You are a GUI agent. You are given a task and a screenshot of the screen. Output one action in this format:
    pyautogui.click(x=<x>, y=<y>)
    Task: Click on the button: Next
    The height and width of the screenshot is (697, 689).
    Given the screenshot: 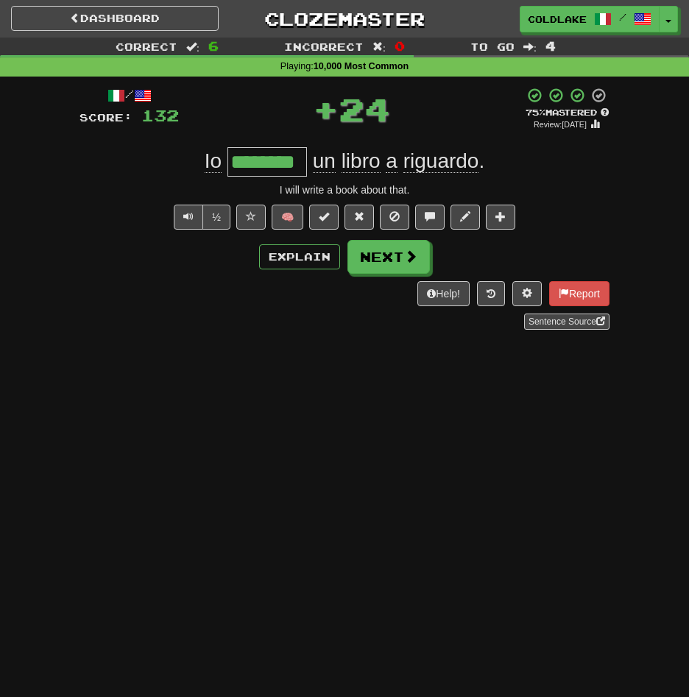 What is the action you would take?
    pyautogui.click(x=389, y=257)
    